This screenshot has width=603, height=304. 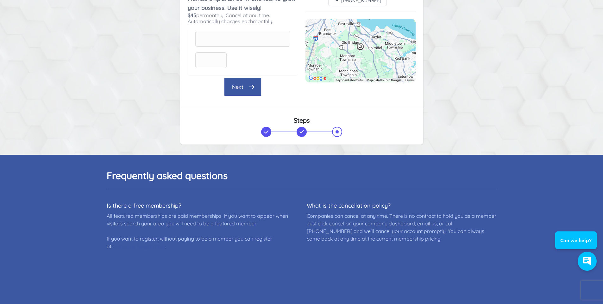 What do you see at coordinates (384, 80) in the screenshot?
I see `span: Map data ©2025 Google` at bounding box center [384, 80].